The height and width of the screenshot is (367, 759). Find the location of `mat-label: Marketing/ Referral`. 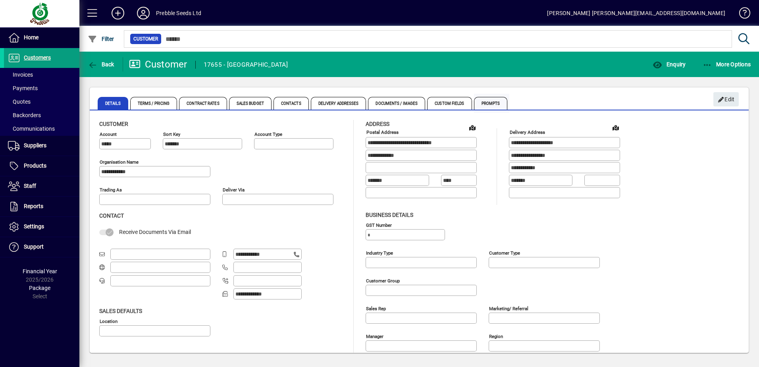

mat-label: Marketing/ Referral is located at coordinates (509, 308).